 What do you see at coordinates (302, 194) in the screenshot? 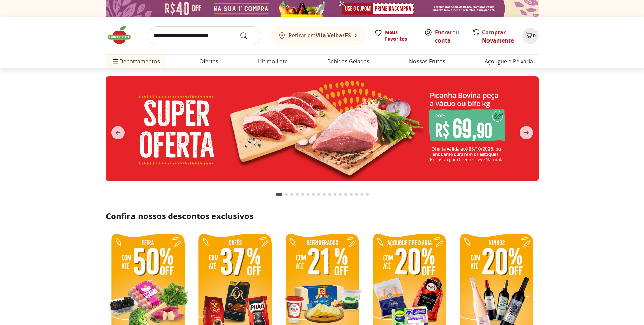
I see `button: Go to page 5 from fs-carousel` at bounding box center [302, 194].